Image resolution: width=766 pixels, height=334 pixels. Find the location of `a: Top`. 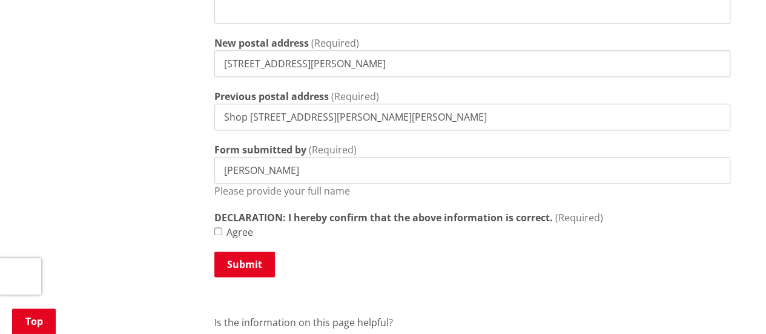

a: Top is located at coordinates (34, 321).